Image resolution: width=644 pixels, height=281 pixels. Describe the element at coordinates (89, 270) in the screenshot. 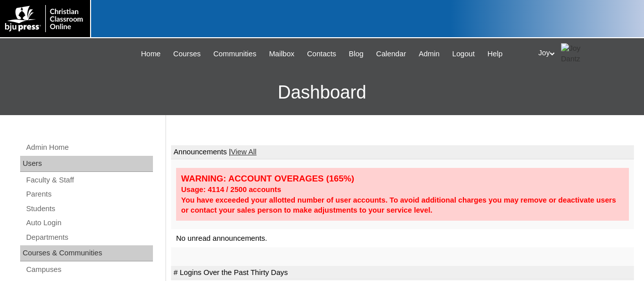

I see `a: Campuses` at that location.